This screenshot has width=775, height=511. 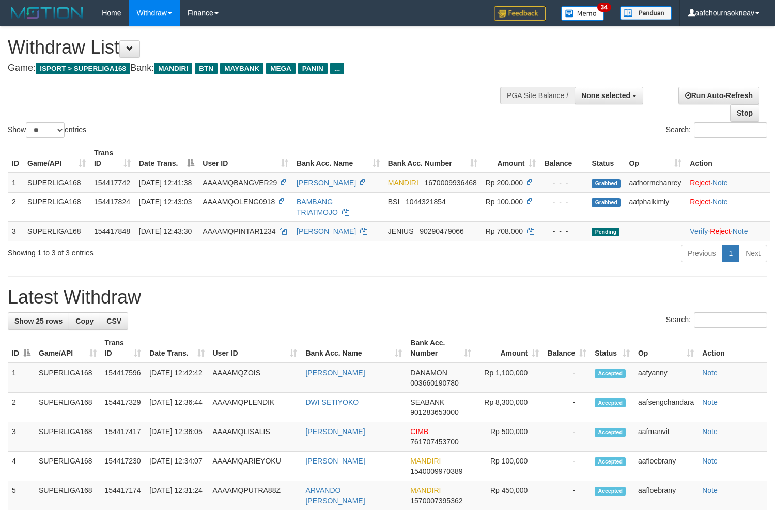 I want to click on span: Copy 90290479066 to clipboard, so click(x=442, y=231).